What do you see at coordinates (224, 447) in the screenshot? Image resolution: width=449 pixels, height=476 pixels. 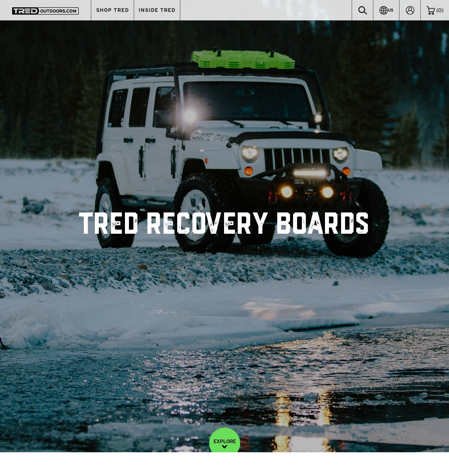 I see `img: down-image` at bounding box center [224, 447].